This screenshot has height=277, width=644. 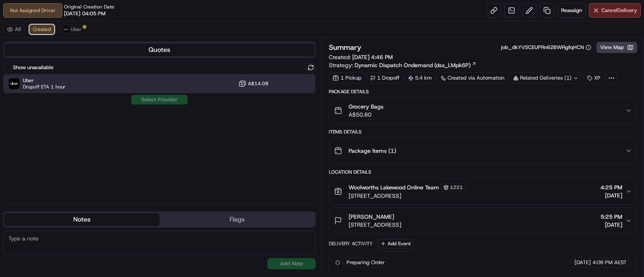 What do you see at coordinates (415, 65) in the screenshot?
I see `a: Dynamic Dispatch Ondemand (dss_LMpk6P)` at bounding box center [415, 65].